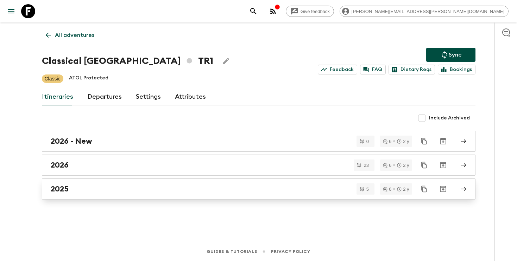 Image resolution: width=517 pixels, height=261 pixels. Describe the element at coordinates (71, 141) in the screenshot. I see `h2: 2026 - New` at that location.